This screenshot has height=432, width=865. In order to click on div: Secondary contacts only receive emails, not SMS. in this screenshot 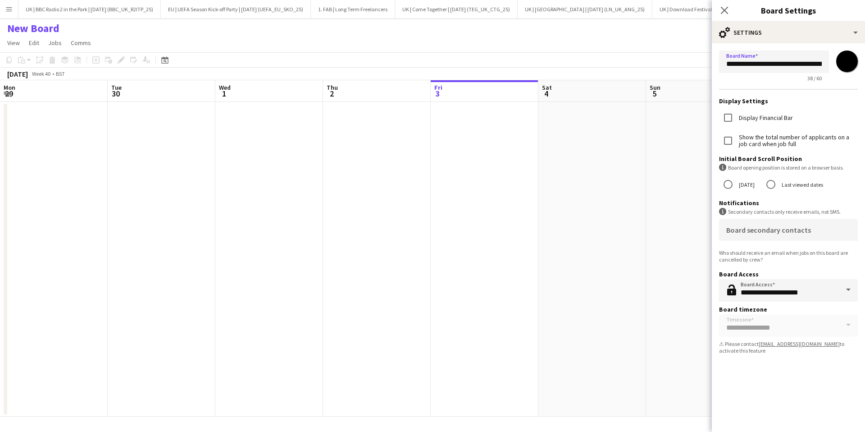, I will do `click(789, 211)`.